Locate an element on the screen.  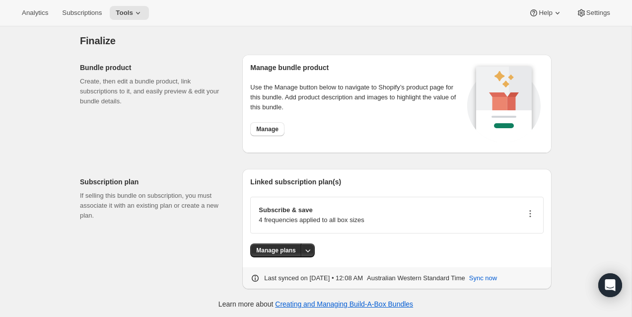
p: 4 frequencies applied to all box sizes is located at coordinates (311, 220).